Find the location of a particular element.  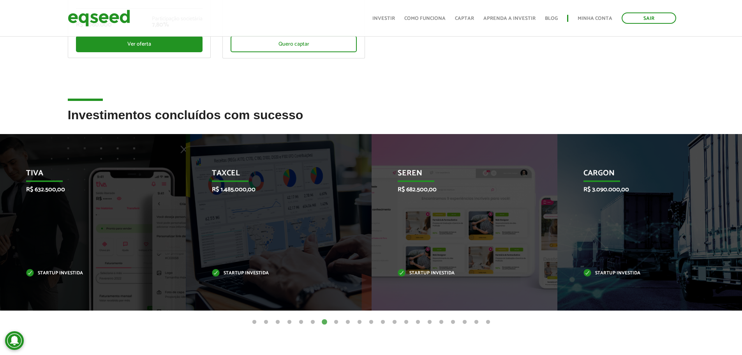

p: CargOn is located at coordinates (644, 175).